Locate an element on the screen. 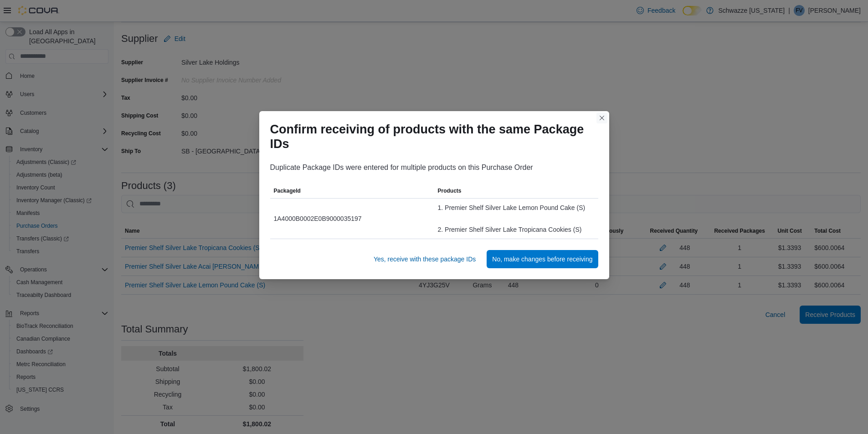 Image resolution: width=868 pixels, height=434 pixels. button: Closes this modal window is located at coordinates (602, 118).